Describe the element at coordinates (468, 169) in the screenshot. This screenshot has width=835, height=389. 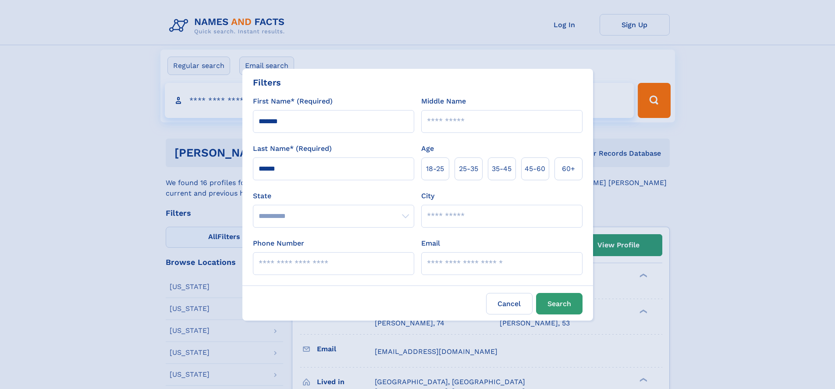
I see `span: 25‑35` at that location.